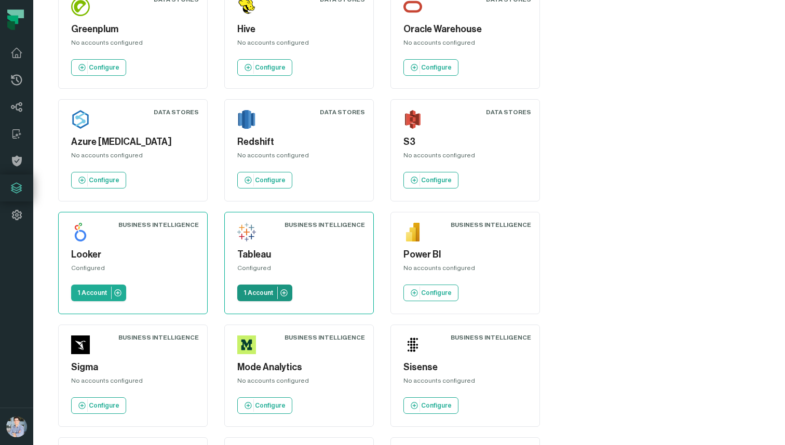 The width and height of the screenshot is (785, 445). What do you see at coordinates (465, 29) in the screenshot?
I see `h5: Oracle Warehouse` at bounding box center [465, 29].